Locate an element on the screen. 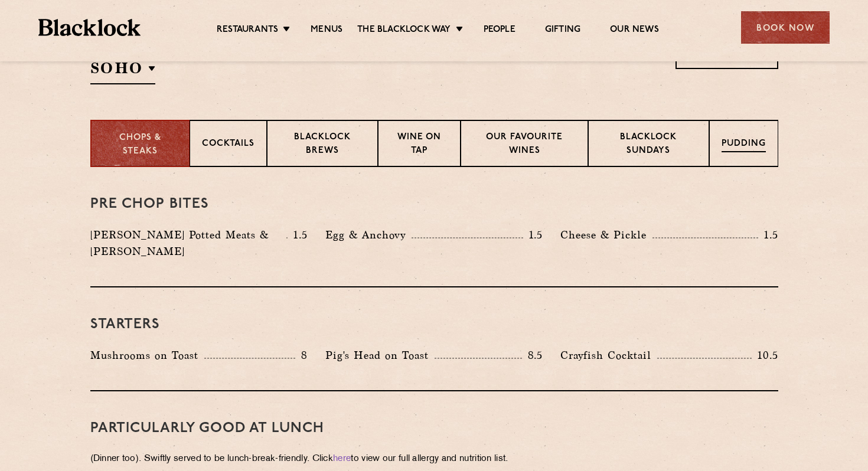  p: 8 is located at coordinates (301, 355).